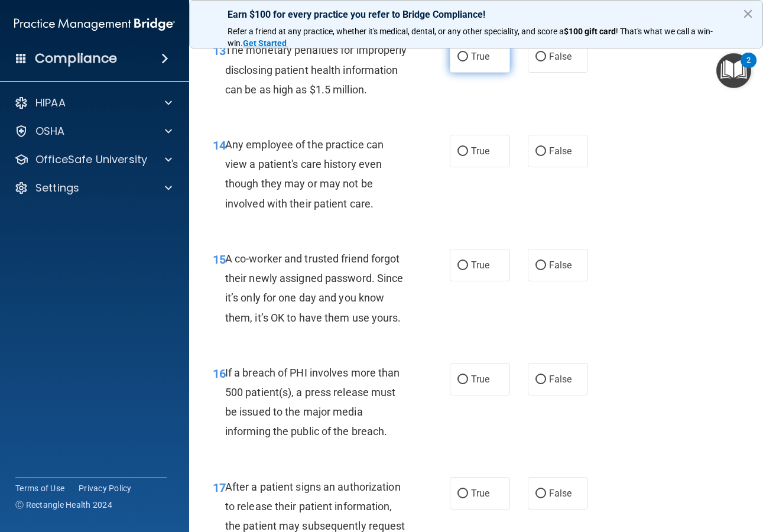 This screenshot has width=763, height=532. I want to click on a: Terms of Use, so click(39, 488).